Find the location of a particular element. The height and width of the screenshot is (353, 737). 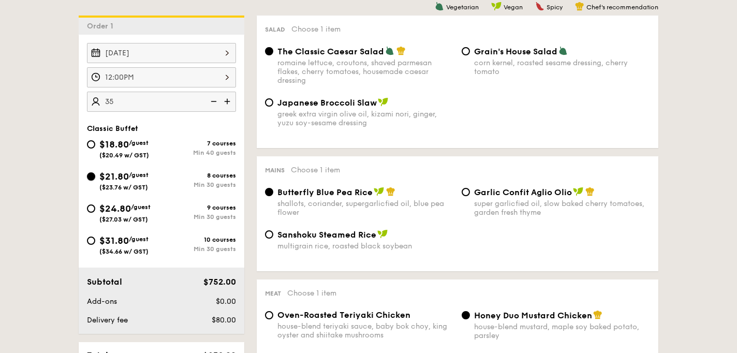

input: $21.80/guest($23.76 w/ GST)8 coursesMin 30 guests is located at coordinates (91, 176).